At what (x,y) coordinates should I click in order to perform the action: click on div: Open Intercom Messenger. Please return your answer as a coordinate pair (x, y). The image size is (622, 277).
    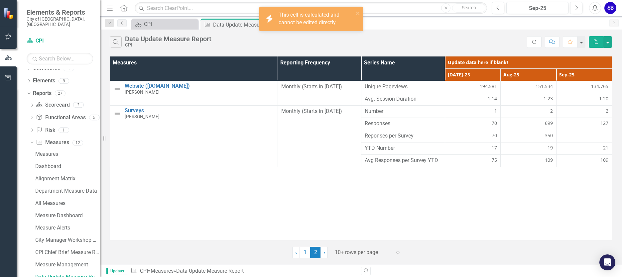
    Looking at the image, I should click on (607, 263).